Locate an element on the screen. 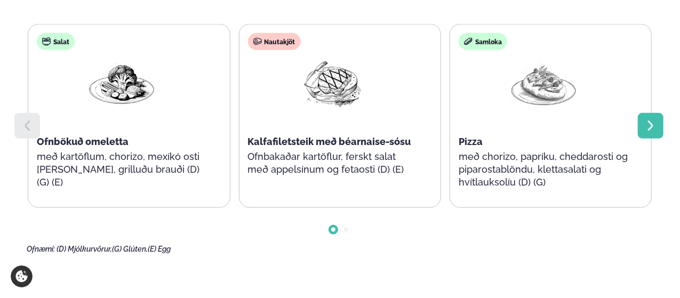 The height and width of the screenshot is (298, 680). p: með chorizo, papríku, cheddarosti og piparostablöndu, klettasalati og hvítlauksolíu (D) (G) is located at coordinates (544, 170).